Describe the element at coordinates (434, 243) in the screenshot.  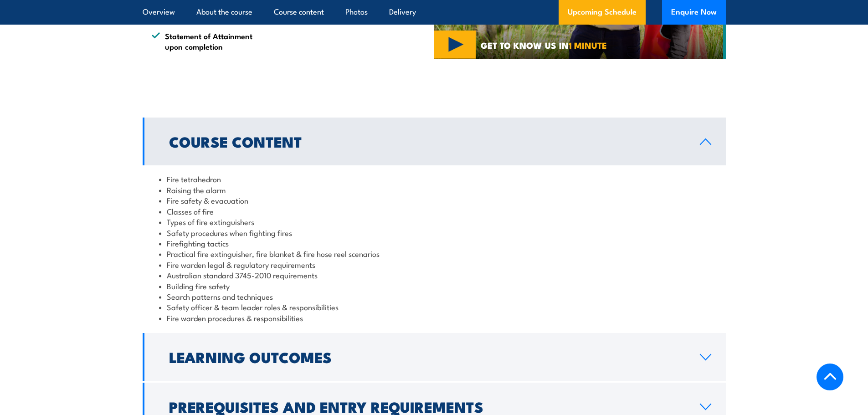
I see `li: Firefighting tactics` at that location.